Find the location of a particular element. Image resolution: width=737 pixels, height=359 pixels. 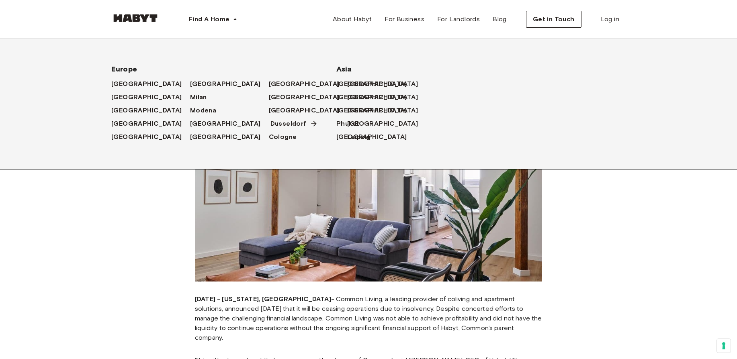

a: Phuket is located at coordinates (352, 124).